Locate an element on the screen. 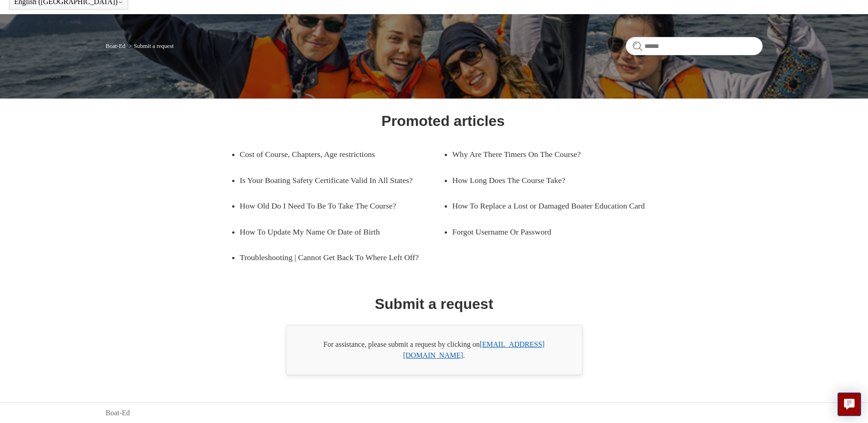 The image size is (868, 423). a: How To Replace a Lost or Damaged Boater Education Card is located at coordinates (555, 206).